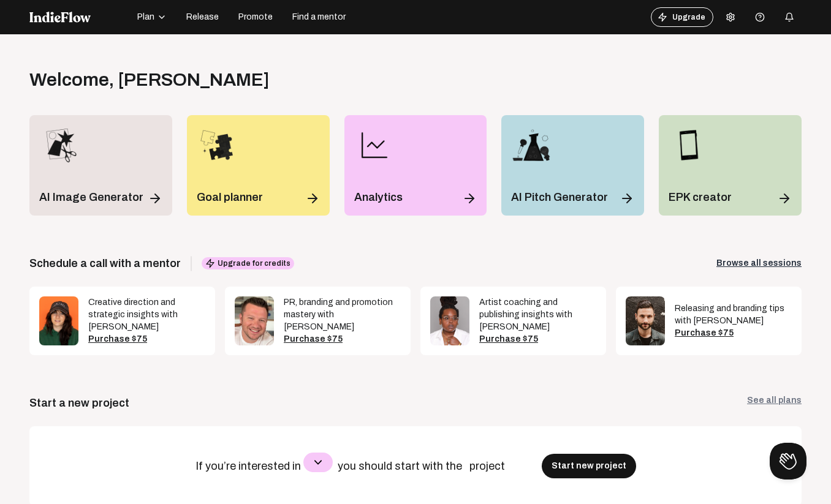 Image resolution: width=831 pixels, height=504 pixels. Describe the element at coordinates (774, 403) in the screenshot. I see `a: See all plans` at that location.